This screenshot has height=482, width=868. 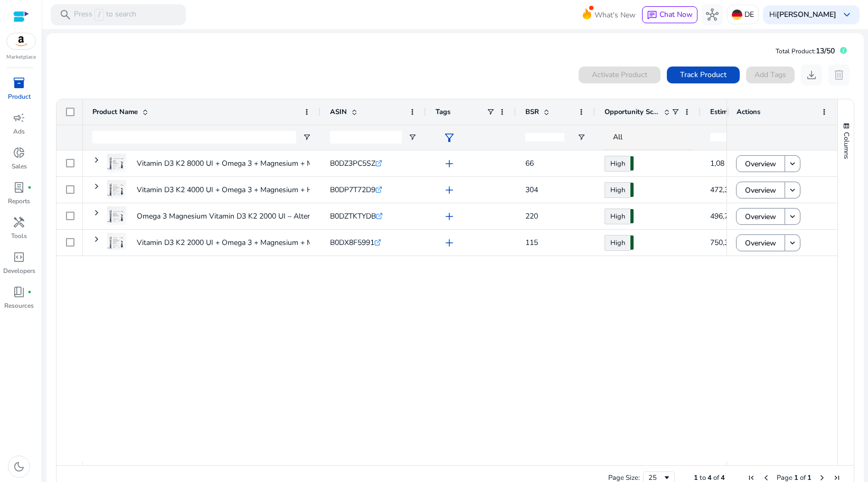 What do you see at coordinates (802, 15) in the screenshot?
I see `p: Hi` at bounding box center [802, 15].